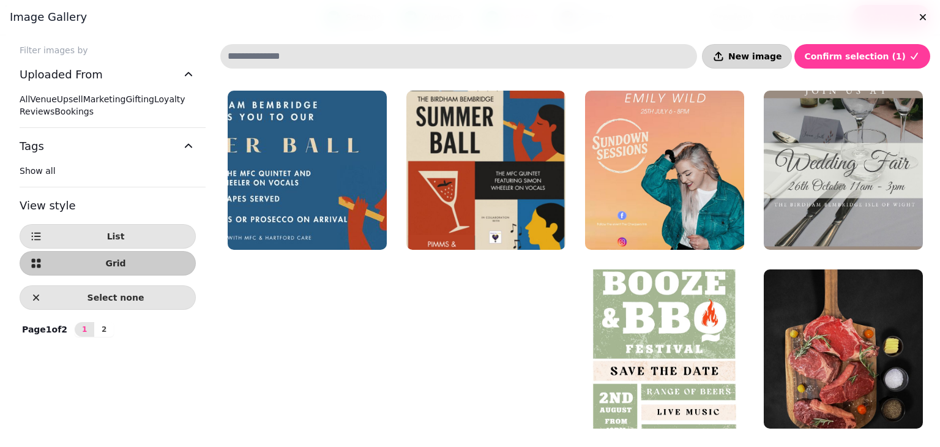  I want to click on button: Confirm selection (1), so click(863, 56).